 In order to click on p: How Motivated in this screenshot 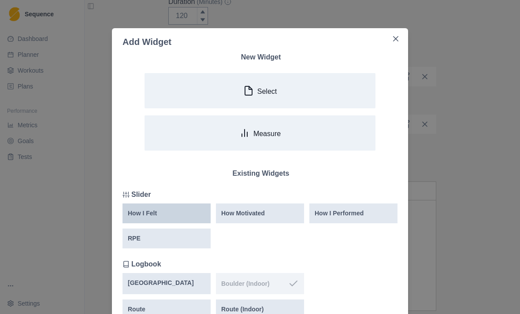, I will do `click(243, 213)`.